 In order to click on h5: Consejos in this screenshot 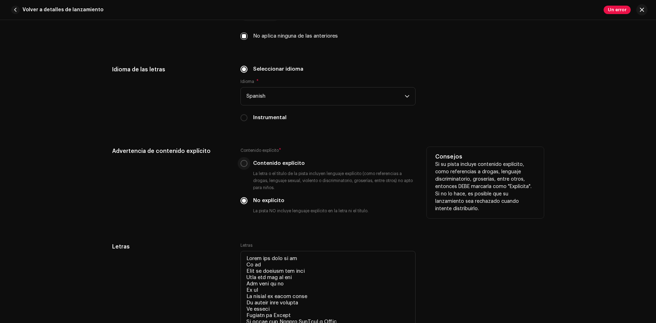, I will do `click(485, 157)`.